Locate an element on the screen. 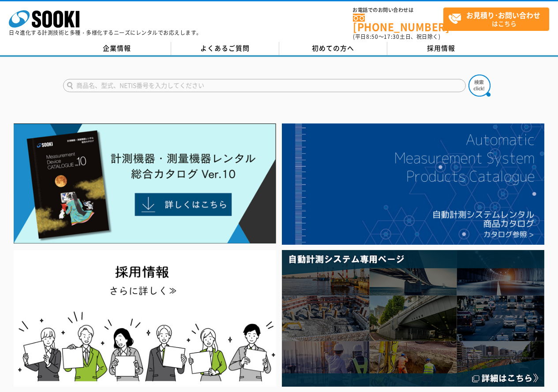  span: 8:50 is located at coordinates (372, 37).